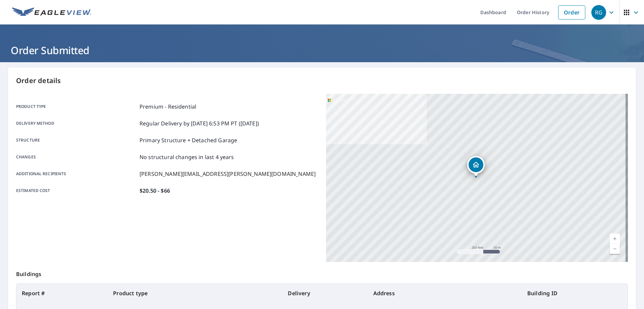  What do you see at coordinates (195, 293) in the screenshot?
I see `th: Product type` at bounding box center [195, 293].